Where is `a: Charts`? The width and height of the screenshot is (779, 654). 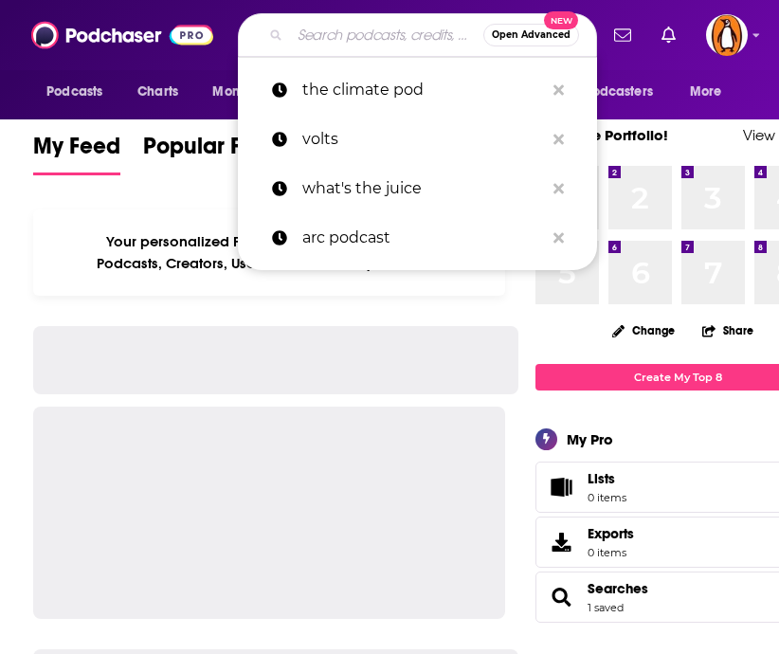 a: Charts is located at coordinates (157, 92).